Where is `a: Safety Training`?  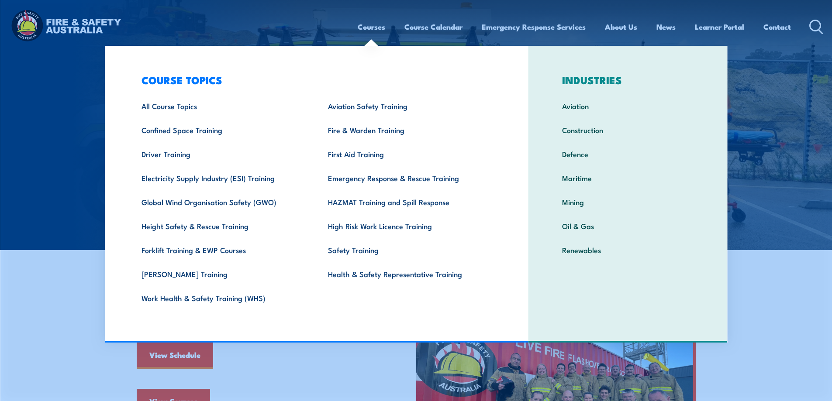
a: Safety Training is located at coordinates (408, 250).